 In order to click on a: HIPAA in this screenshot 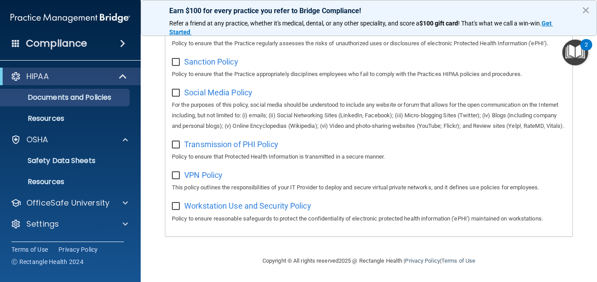, I will do `click(69, 76)`.